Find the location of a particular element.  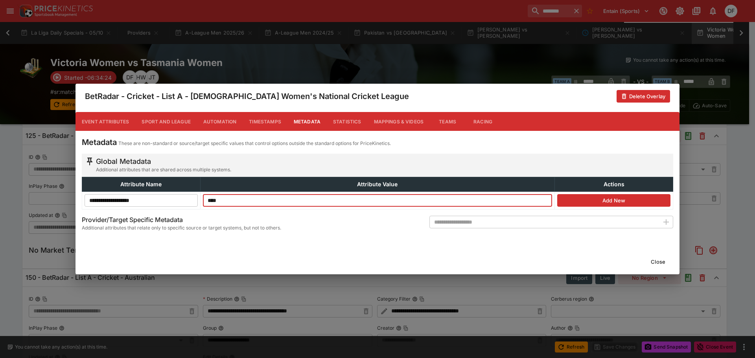

p: These are non-standard or source/target specific values that control options outside the standard... is located at coordinates (254, 143).